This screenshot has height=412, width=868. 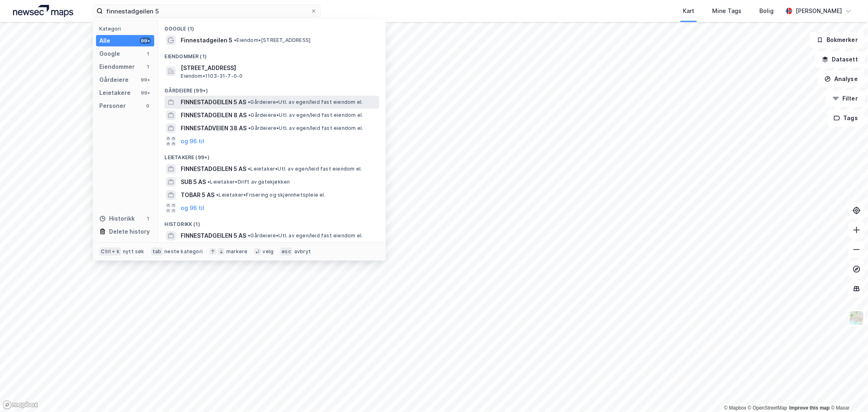 I want to click on div: velg, so click(x=268, y=251).